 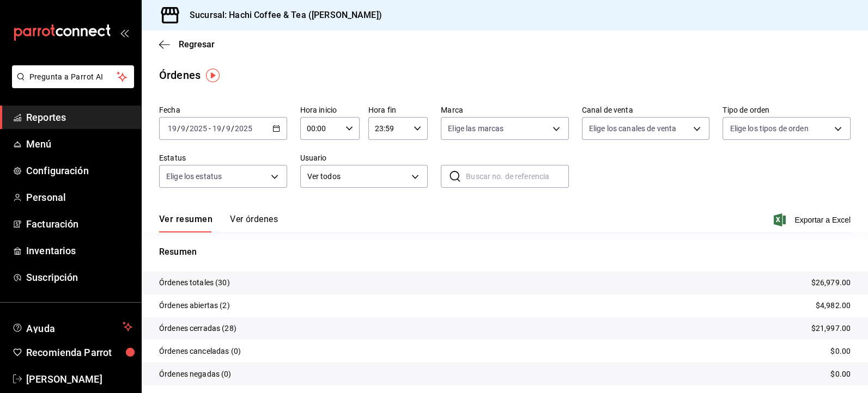 I want to click on span: Reportes, so click(x=79, y=117).